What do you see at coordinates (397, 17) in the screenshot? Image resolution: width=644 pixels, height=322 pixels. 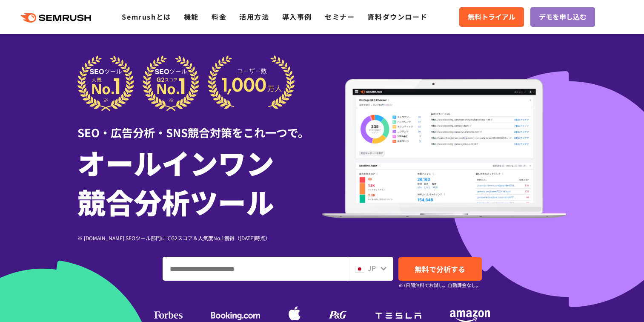 I see `a: 資料ダウンロード` at bounding box center [397, 17].